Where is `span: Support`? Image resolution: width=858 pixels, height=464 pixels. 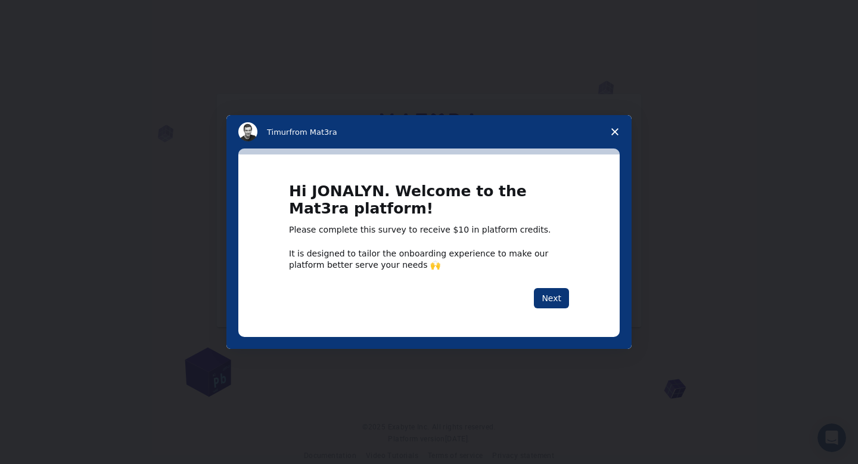
span: Support is located at coordinates (46, 14).